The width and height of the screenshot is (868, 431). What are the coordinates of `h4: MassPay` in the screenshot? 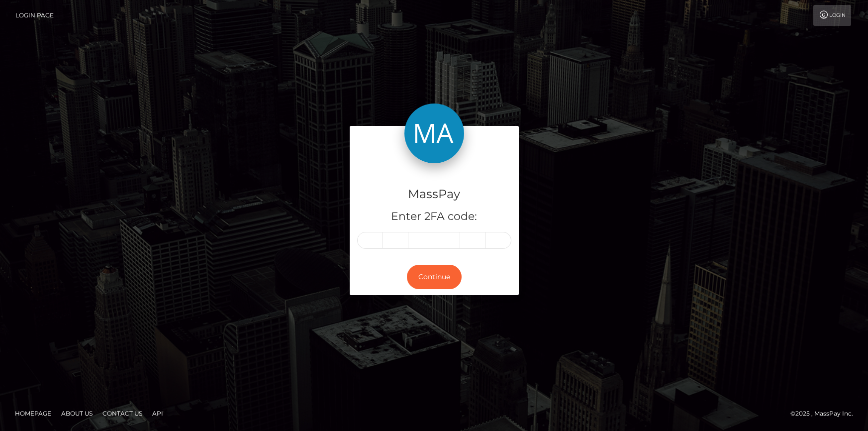 It's located at (434, 194).